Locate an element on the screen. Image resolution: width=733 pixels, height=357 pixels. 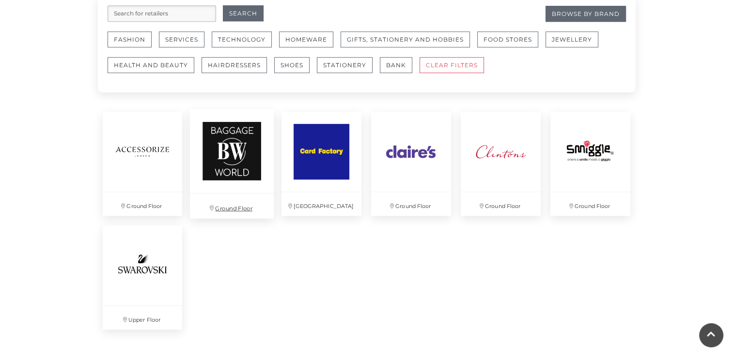
button: Technology is located at coordinates (242, 39).